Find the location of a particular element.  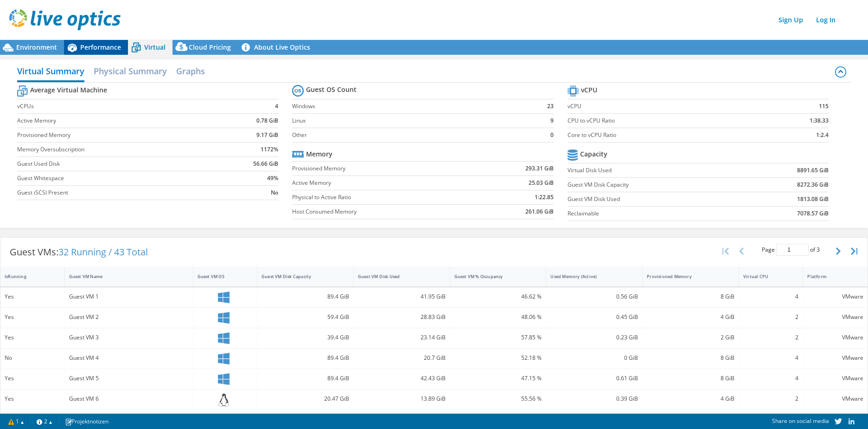

label: Linux is located at coordinates (411, 121).